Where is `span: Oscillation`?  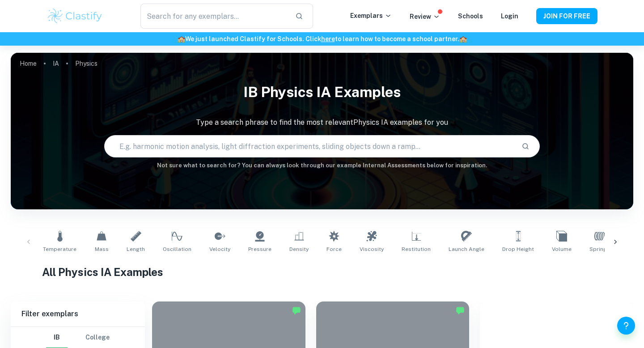
span: Oscillation is located at coordinates (177, 249).